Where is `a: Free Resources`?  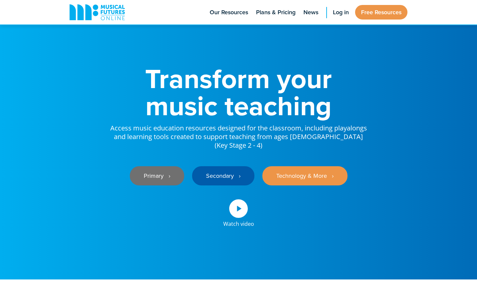 a: Free Resources is located at coordinates (381, 12).